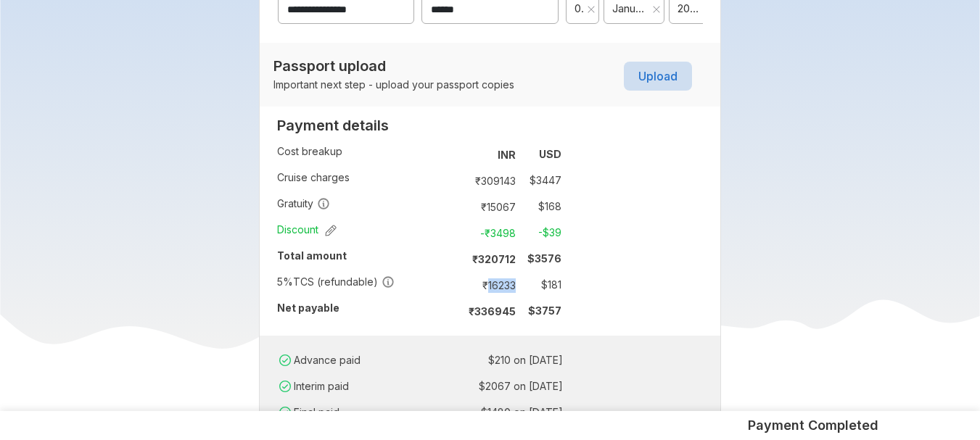 Image resolution: width=980 pixels, height=440 pixels. What do you see at coordinates (506, 154) in the screenshot?
I see `strong: INR` at bounding box center [506, 154].